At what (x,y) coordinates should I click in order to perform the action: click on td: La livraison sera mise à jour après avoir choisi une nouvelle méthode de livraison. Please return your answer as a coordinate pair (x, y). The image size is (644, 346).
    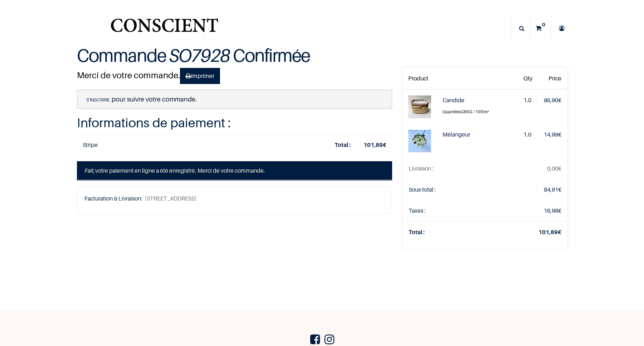
    Looking at the image, I should click on (446, 168).